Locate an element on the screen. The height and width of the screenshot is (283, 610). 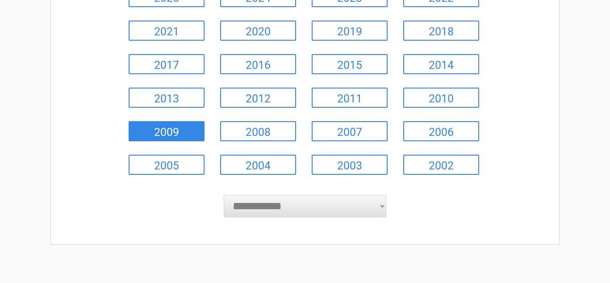
a: 2020 is located at coordinates (258, 30).